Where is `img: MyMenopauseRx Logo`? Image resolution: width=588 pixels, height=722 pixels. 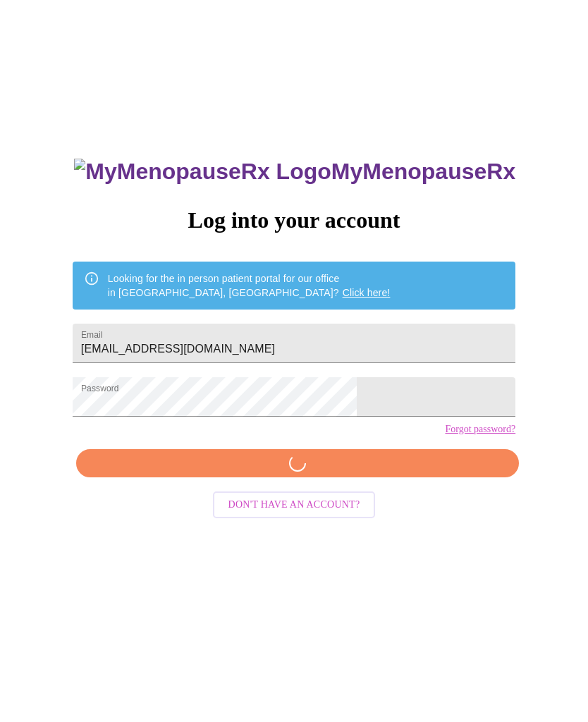
img: MyMenopauseRx Logo is located at coordinates (202, 171).